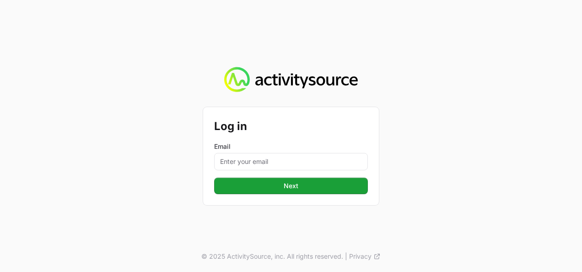  Describe the element at coordinates (364, 256) in the screenshot. I see `a: Privacy` at that location.